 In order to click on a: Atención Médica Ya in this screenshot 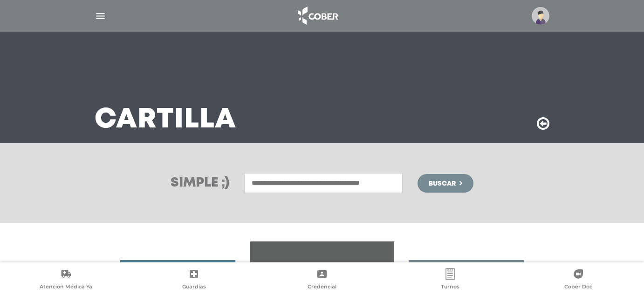, I will do `click(66, 280)`.